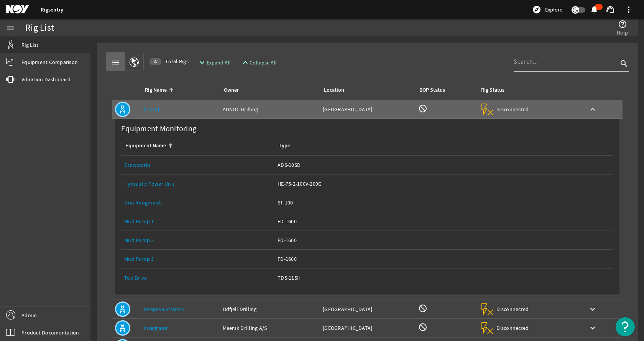  Describe the element at coordinates (50, 333) in the screenshot. I see `span: Product Documentation` at that location.